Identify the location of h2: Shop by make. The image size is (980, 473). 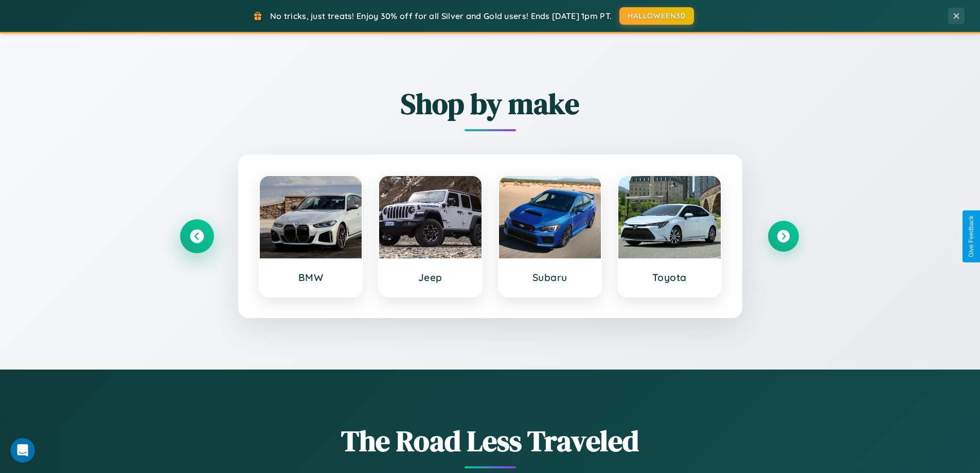
(491, 103).